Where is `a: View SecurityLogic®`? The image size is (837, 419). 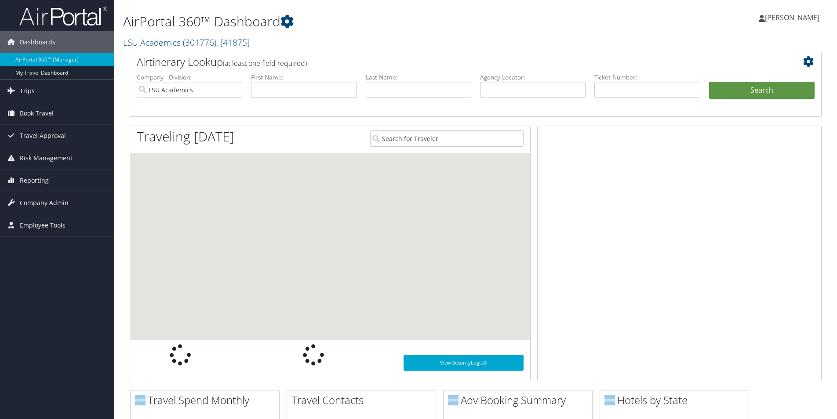
a: View SecurityLogic® is located at coordinates (463, 363).